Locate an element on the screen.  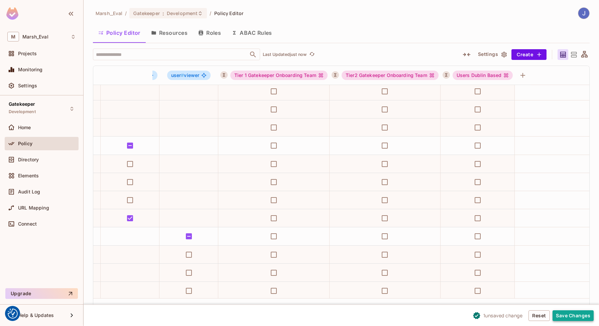
span: Workspace: Marsh_Eval is located at coordinates (35, 37).